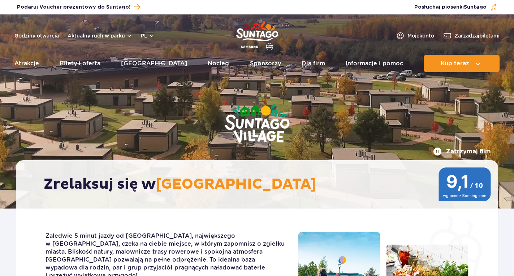  I want to click on span: Podaruj Voucher prezentowy do Suntago!, so click(74, 7).